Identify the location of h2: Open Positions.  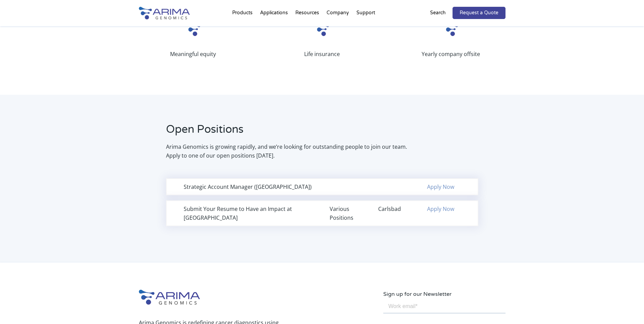
(287, 132).